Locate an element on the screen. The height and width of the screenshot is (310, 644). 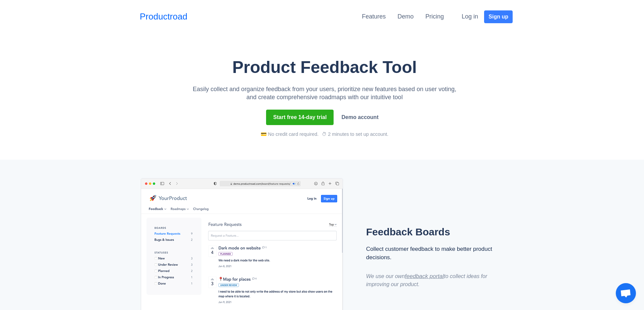
a: Productroad is located at coordinates (164, 17).